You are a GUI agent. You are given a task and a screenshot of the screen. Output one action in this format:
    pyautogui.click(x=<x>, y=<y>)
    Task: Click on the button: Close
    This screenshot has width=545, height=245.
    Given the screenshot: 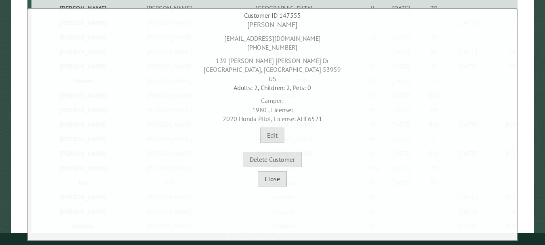 What is the action you would take?
    pyautogui.click(x=272, y=179)
    